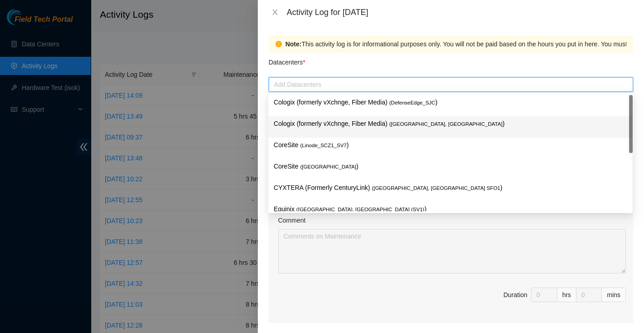  Describe the element at coordinates (275, 12) in the screenshot. I see `button: Close` at that location.